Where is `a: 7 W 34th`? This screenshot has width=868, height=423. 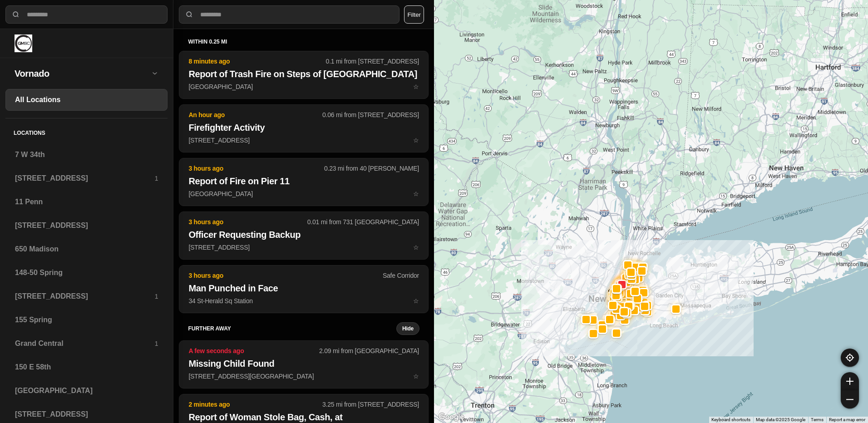
a: 7 W 34th is located at coordinates (86, 154).